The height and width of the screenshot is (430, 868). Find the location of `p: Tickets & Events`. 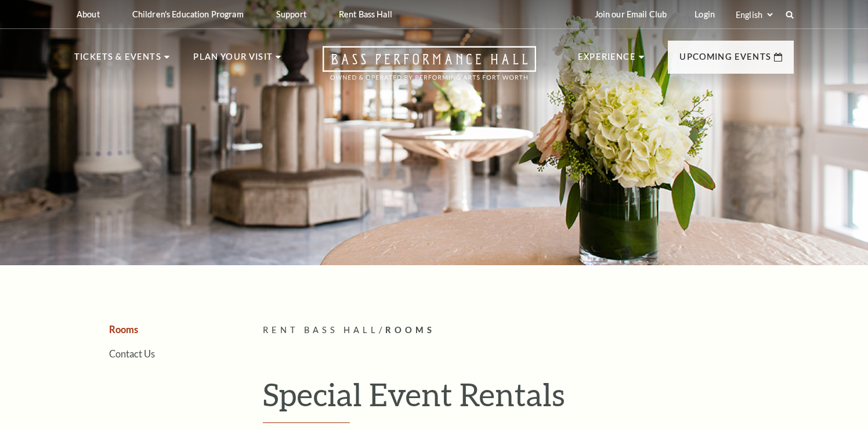

p: Tickets & Events is located at coordinates (118, 60).